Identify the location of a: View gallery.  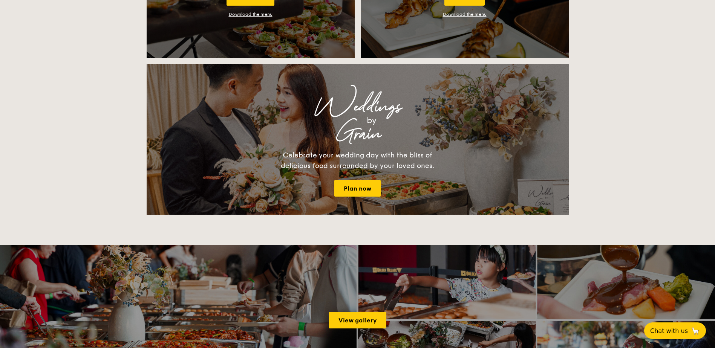
(358, 321).